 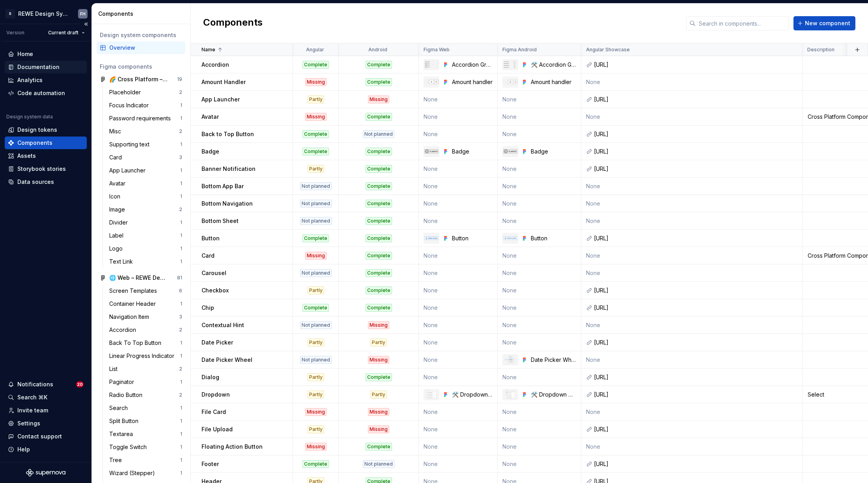 I want to click on div: Data sources, so click(x=35, y=182).